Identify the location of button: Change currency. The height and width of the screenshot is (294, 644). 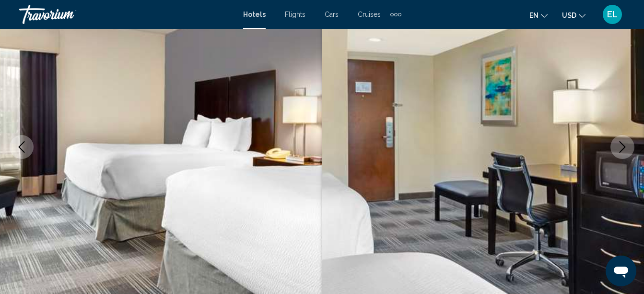
(573, 15).